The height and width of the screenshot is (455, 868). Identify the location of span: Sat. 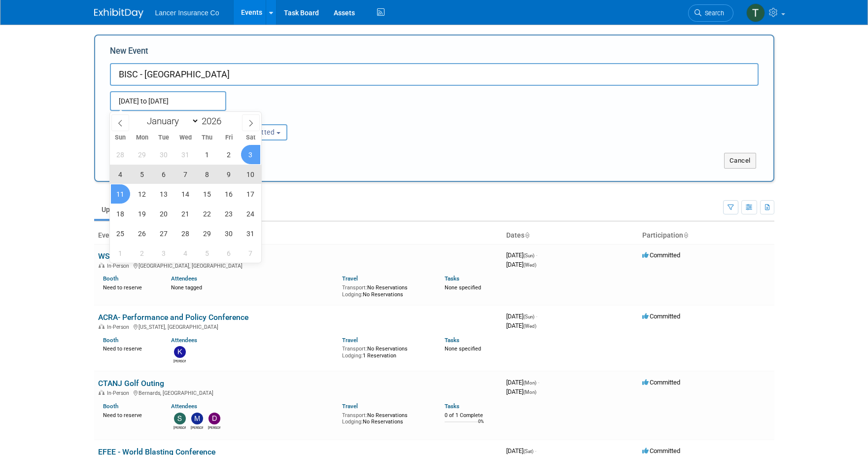
(250, 137).